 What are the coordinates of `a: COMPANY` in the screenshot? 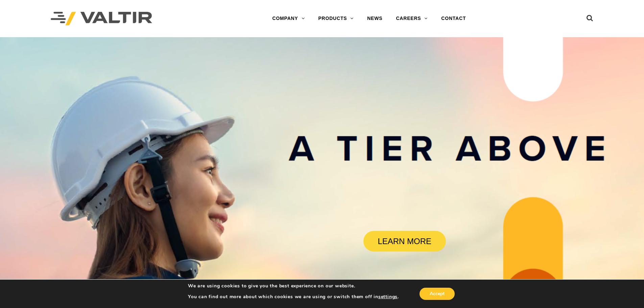 It's located at (288, 18).